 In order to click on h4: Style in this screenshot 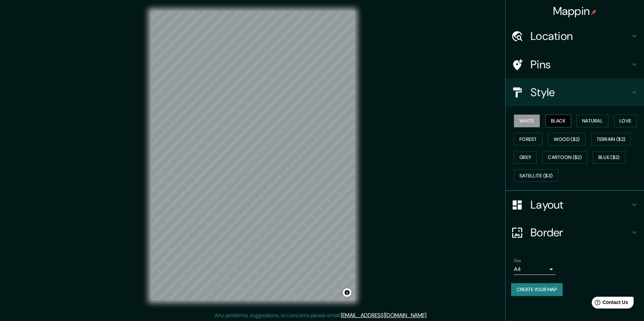, I will do `click(580, 92)`.